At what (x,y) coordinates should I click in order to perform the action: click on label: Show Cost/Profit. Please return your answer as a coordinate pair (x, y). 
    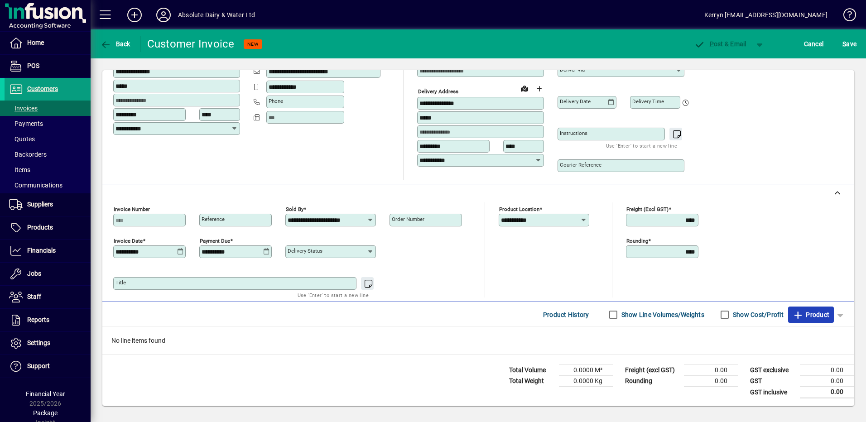
    Looking at the image, I should click on (758, 315).